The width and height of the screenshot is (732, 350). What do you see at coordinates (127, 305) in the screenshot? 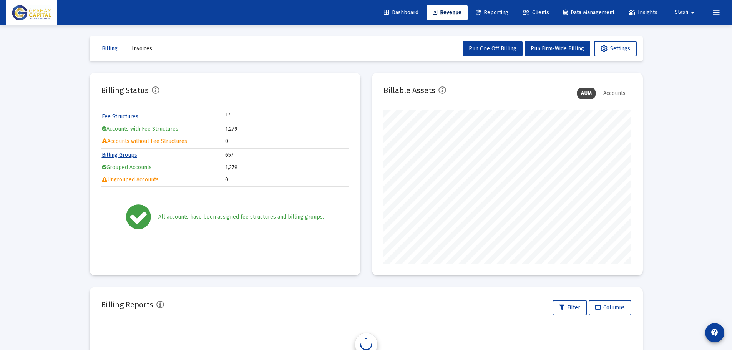
I see `h2: Billing Reports` at bounding box center [127, 305].